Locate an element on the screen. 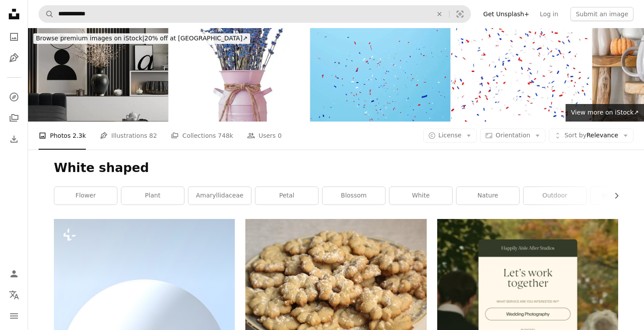 This screenshot has width=644, height=330. img: Square Shaped Paper Confetti Falling over Blue Background is located at coordinates (380, 75).